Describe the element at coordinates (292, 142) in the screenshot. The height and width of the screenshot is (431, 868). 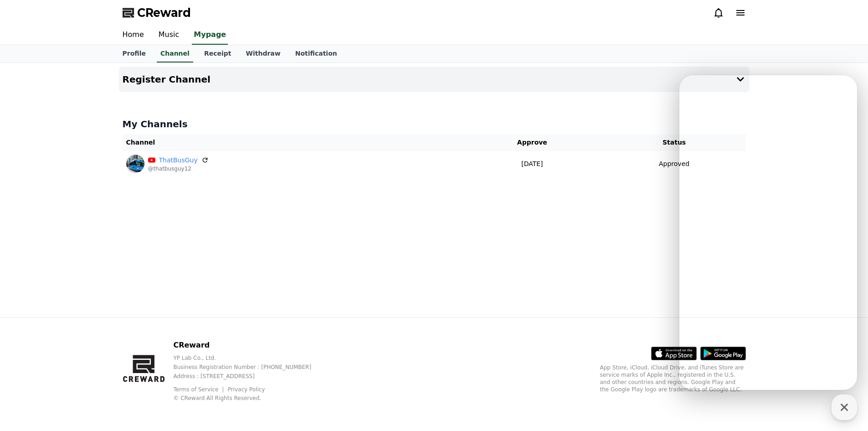
I see `th: Channel` at that location.